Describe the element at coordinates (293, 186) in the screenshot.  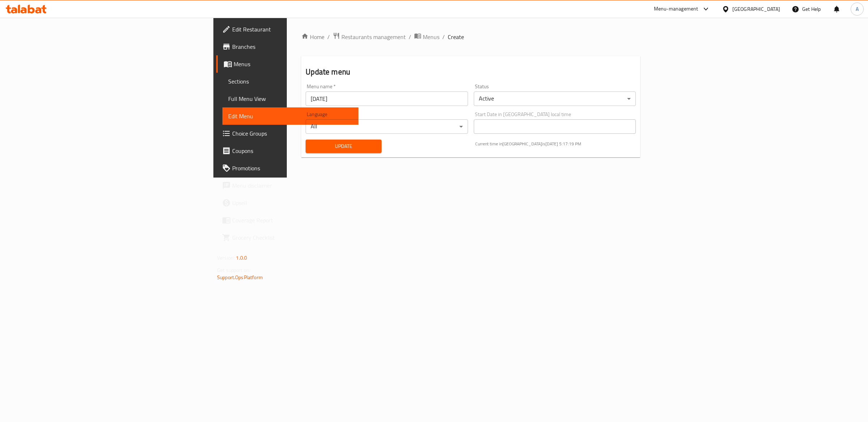
I see `span: Menu disclaimer` at that location.